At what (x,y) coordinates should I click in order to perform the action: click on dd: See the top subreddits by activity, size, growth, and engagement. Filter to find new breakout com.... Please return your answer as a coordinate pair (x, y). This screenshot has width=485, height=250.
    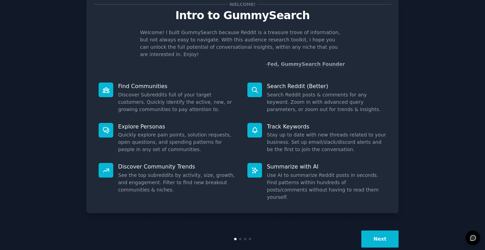
    Looking at the image, I should click on (178, 182).